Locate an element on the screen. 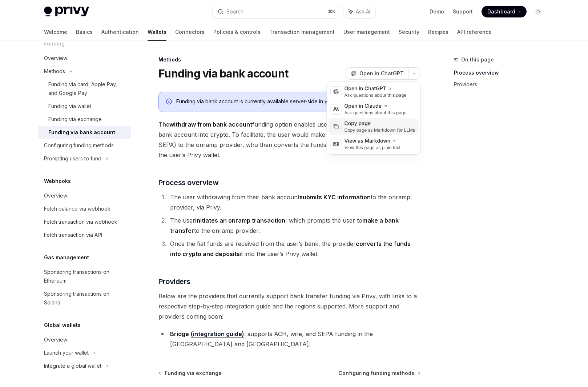 The image size is (588, 387). strong: submits KYC information is located at coordinates (335, 197).